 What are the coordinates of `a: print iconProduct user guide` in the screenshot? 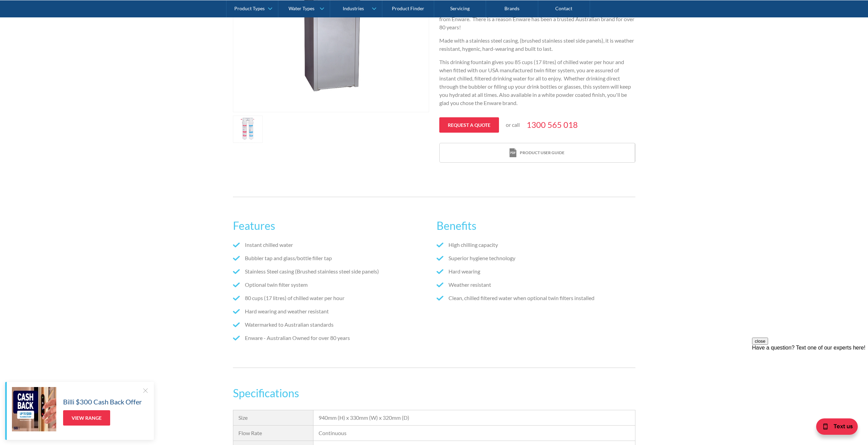 It's located at (538, 153).